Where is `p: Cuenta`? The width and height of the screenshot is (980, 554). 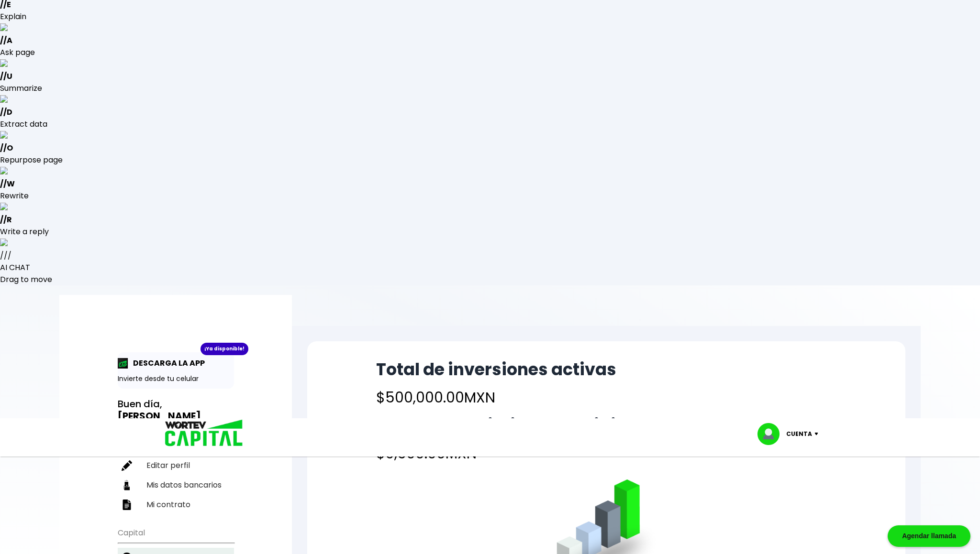
p: Cuenta is located at coordinates (799, 434).